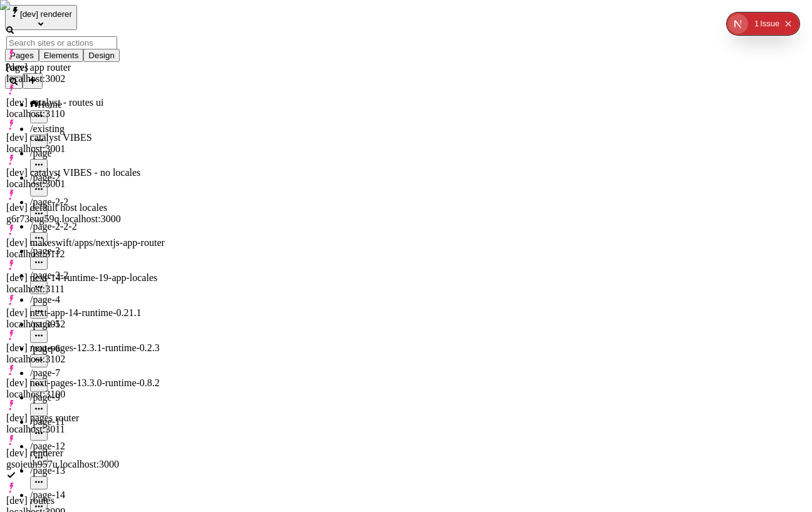  I want to click on p: Cookie Test Route, so click(94, 16).